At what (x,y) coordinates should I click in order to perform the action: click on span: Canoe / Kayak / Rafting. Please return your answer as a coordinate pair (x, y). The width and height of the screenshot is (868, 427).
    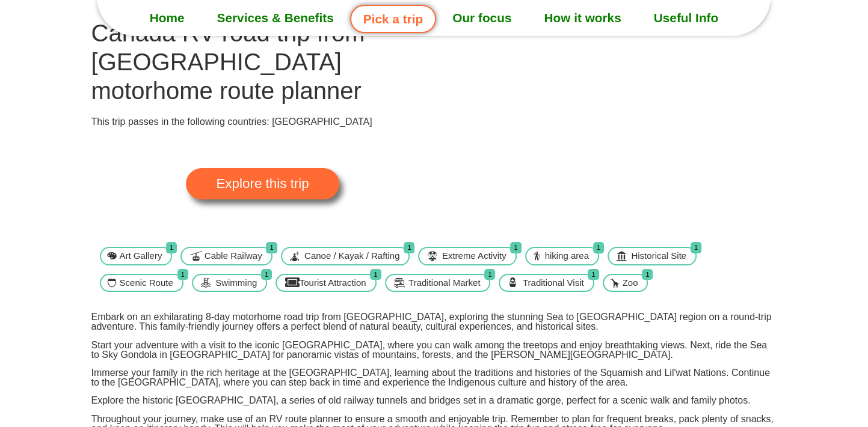
    Looking at the image, I should click on (352, 256).